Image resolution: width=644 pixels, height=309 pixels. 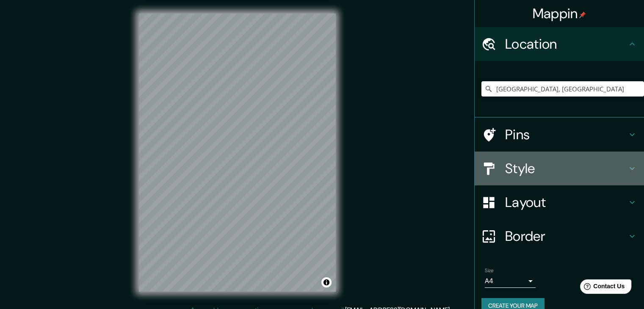 I want to click on button: Toggle attribution, so click(x=327, y=283).